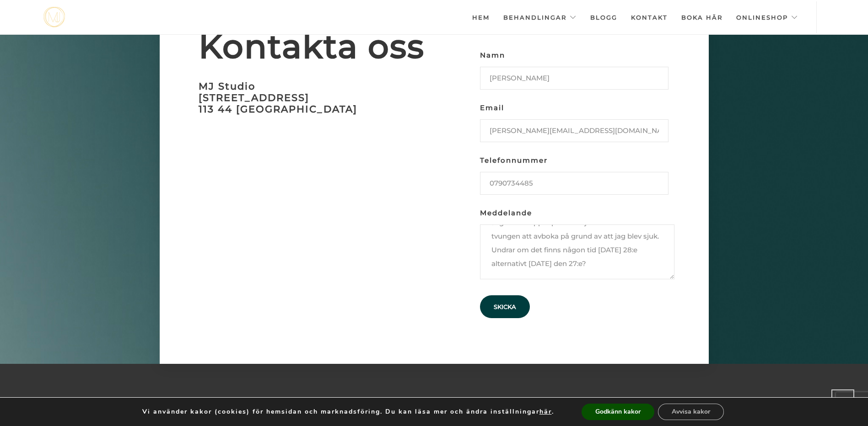  Describe the element at coordinates (767, 18) in the screenshot. I see `a: Onlineshop` at that location.